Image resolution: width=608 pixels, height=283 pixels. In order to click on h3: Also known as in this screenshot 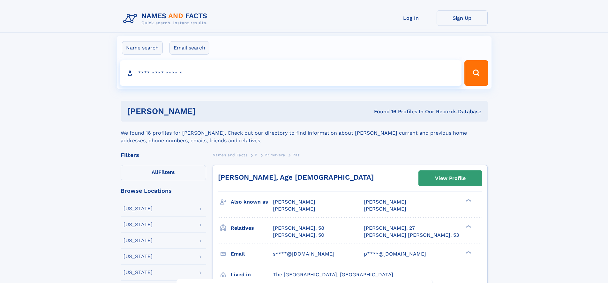, I will do `click(252, 202)`.